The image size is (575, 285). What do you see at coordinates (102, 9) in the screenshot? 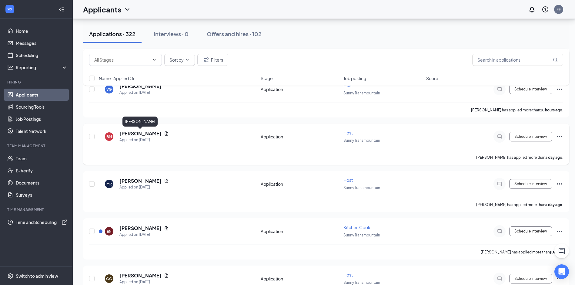
I see `h1: Applicants` at bounding box center [102, 9].